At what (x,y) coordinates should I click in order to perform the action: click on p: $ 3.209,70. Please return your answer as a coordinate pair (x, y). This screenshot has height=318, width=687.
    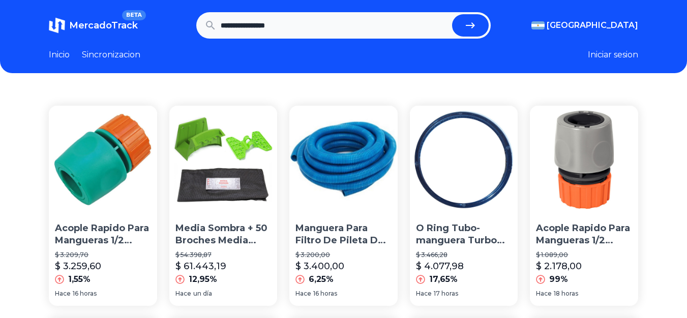
    Looking at the image, I should click on (103, 255).